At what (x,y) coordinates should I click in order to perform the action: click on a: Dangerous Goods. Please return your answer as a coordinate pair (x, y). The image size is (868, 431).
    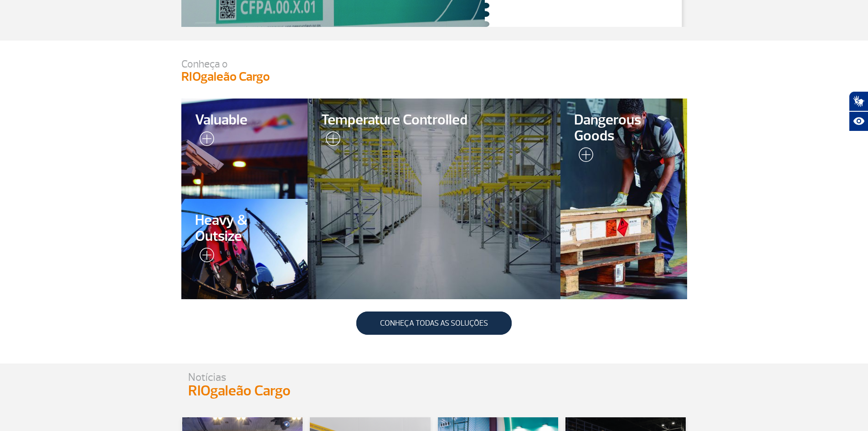
    Looking at the image, I should click on (624, 199).